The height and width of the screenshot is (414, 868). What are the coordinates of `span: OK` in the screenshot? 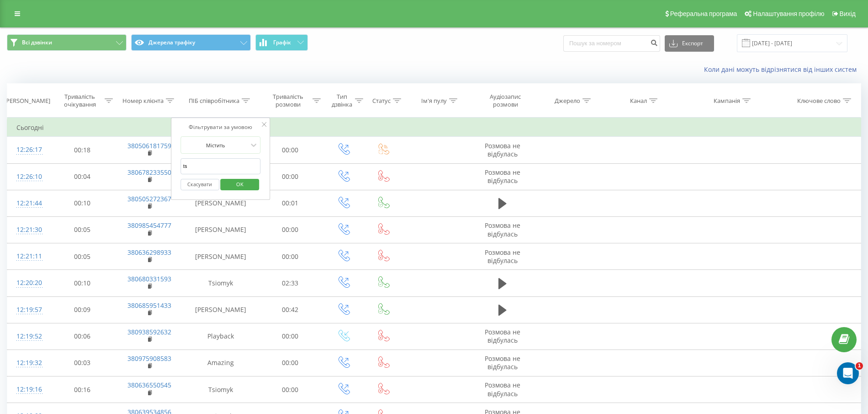 It's located at (240, 184).